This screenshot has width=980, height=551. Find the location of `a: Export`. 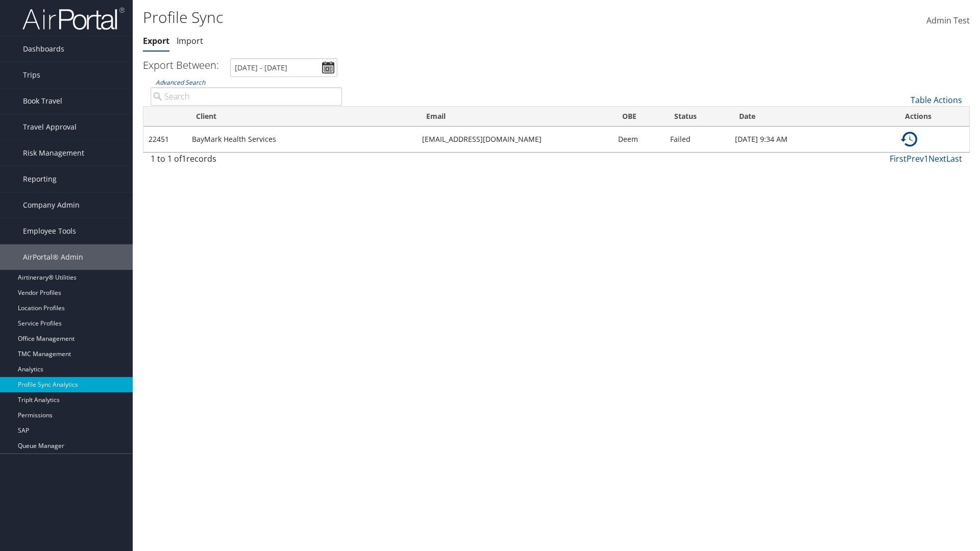

a: Export is located at coordinates (157, 41).